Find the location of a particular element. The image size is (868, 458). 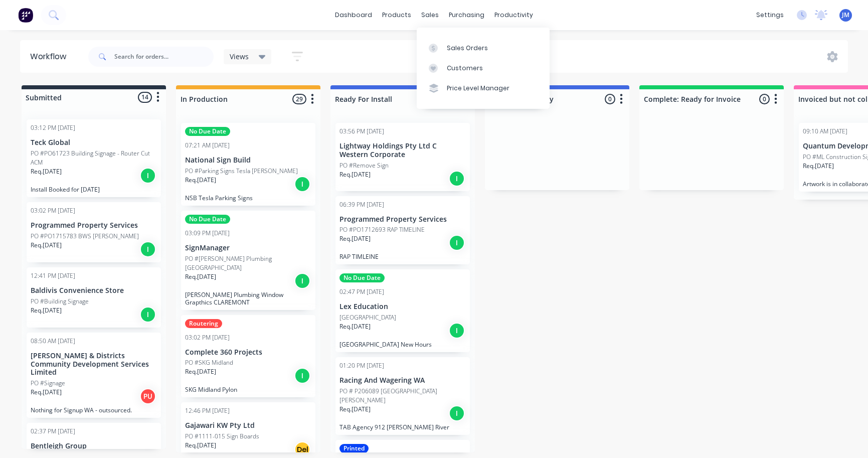

p: Racing And Wagering WA is located at coordinates (403, 380).